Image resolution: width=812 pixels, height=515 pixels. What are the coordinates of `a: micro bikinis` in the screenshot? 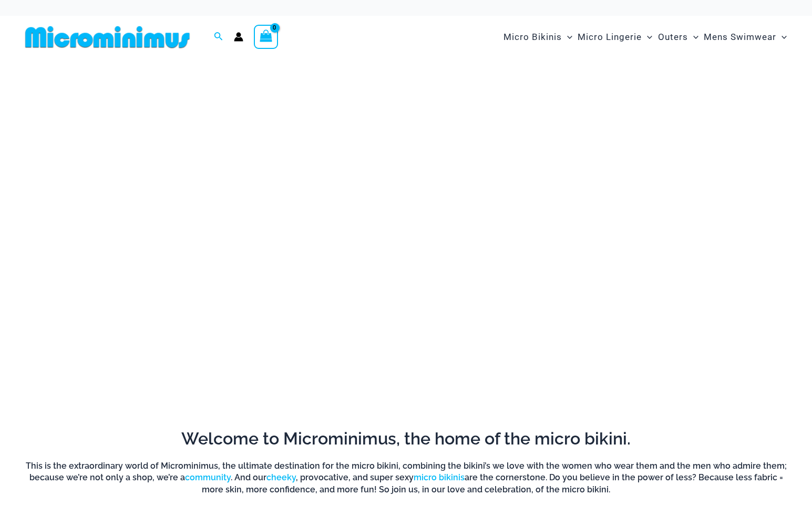 It's located at (439, 477).